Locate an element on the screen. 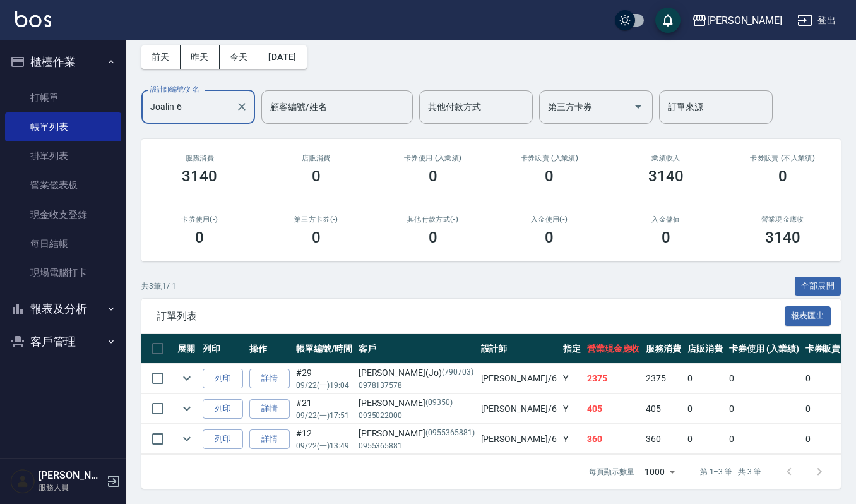 This screenshot has height=504, width=856. button: 今天 is located at coordinates (239, 57).